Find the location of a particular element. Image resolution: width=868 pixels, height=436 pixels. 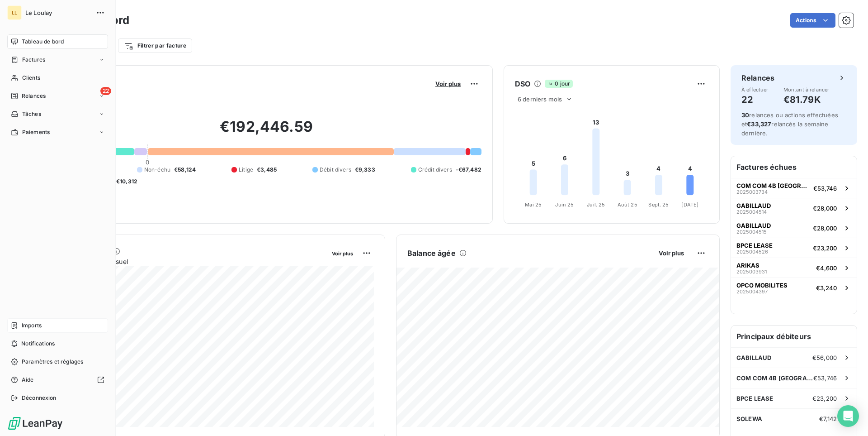

button: OPCO MOBILITES2025004397€3,240 is located at coordinates (794, 287).